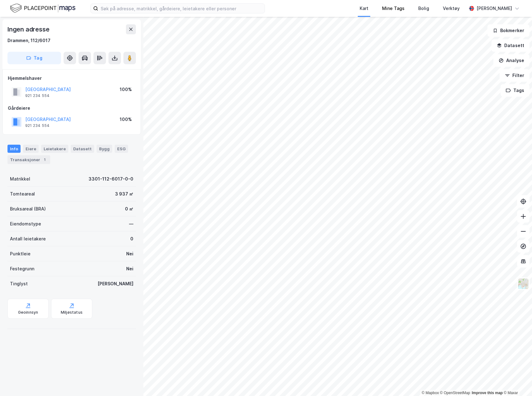 The width and height of the screenshot is (532, 396). What do you see at coordinates (26, 224) in the screenshot?
I see `div: Eiendomstype` at bounding box center [26, 224].